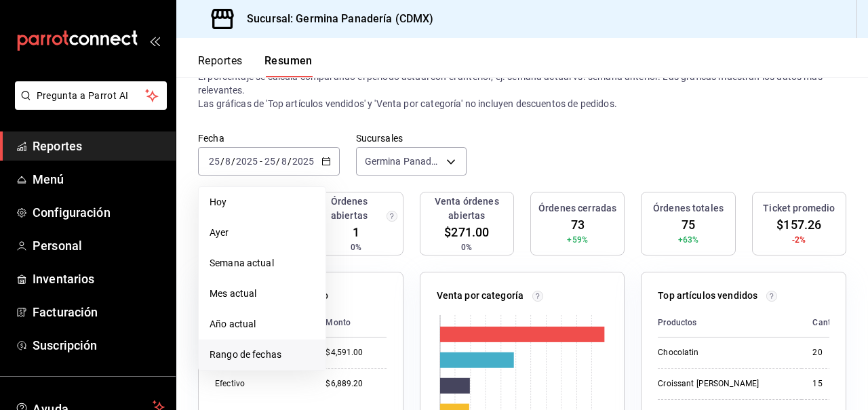 This screenshot has width=868, height=410. I want to click on button: Reportes, so click(221, 66).